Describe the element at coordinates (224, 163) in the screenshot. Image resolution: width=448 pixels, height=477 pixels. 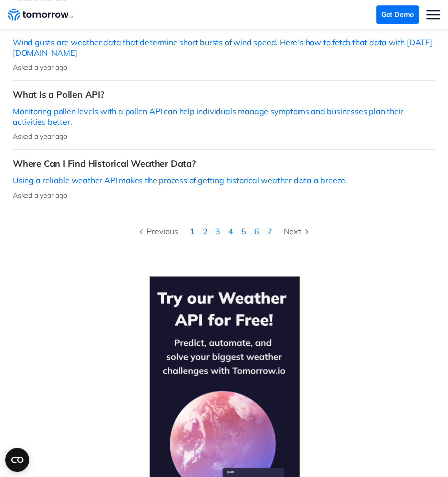
I see `h3: Where Can I Find Historical Weather Data?` at that location.